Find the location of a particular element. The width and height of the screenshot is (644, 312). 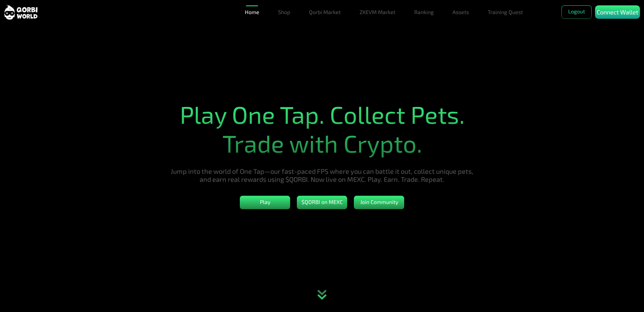

a: Qorbi Market is located at coordinates (324, 12).